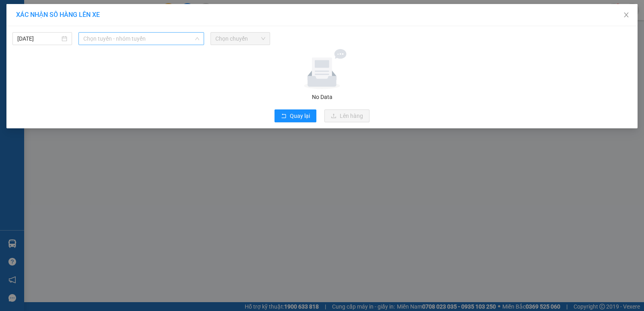 The image size is (644, 311). What do you see at coordinates (296, 116) in the screenshot?
I see `button: rollbackQuay lại` at bounding box center [296, 116].